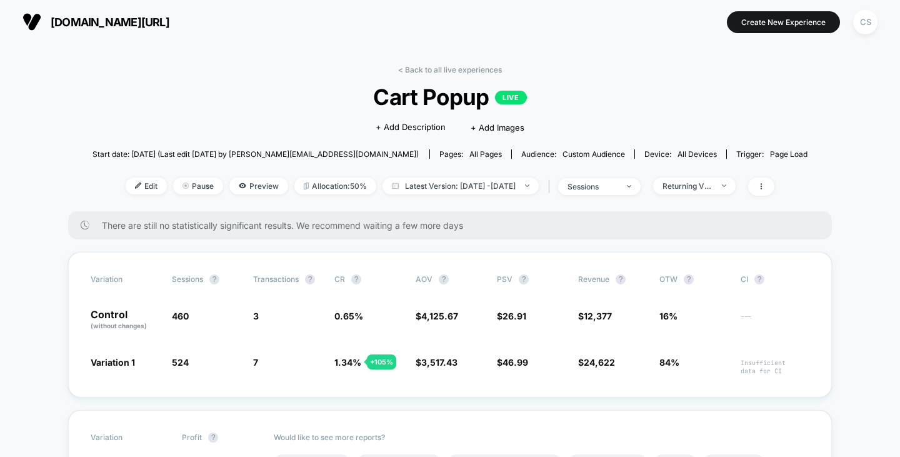 This screenshot has height=457, width=900. I want to click on span: Insufficient data for CI, so click(775, 367).